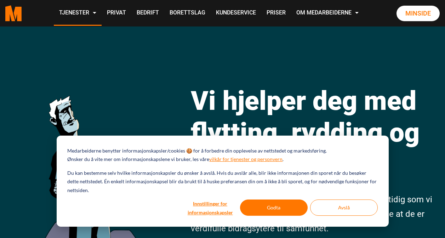 This screenshot has width=445, height=238. What do you see at coordinates (418, 13) in the screenshot?
I see `a: Minside` at bounding box center [418, 13].